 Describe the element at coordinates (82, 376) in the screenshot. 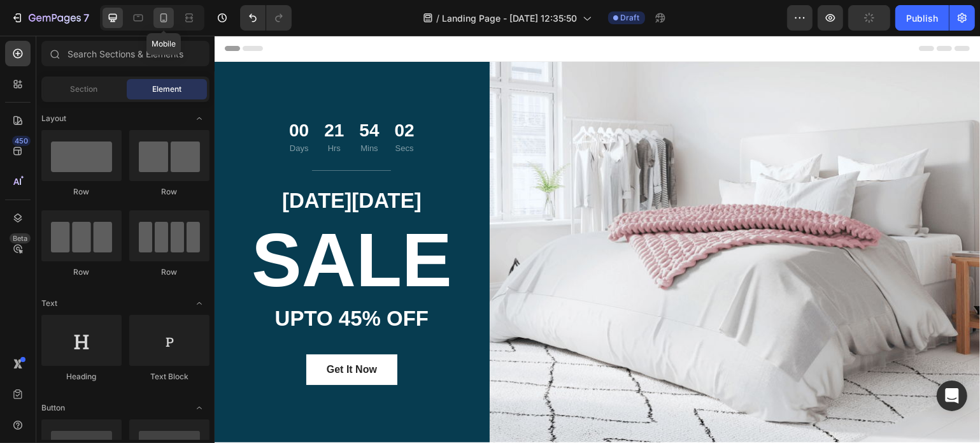

I see `div: Heading` at that location.